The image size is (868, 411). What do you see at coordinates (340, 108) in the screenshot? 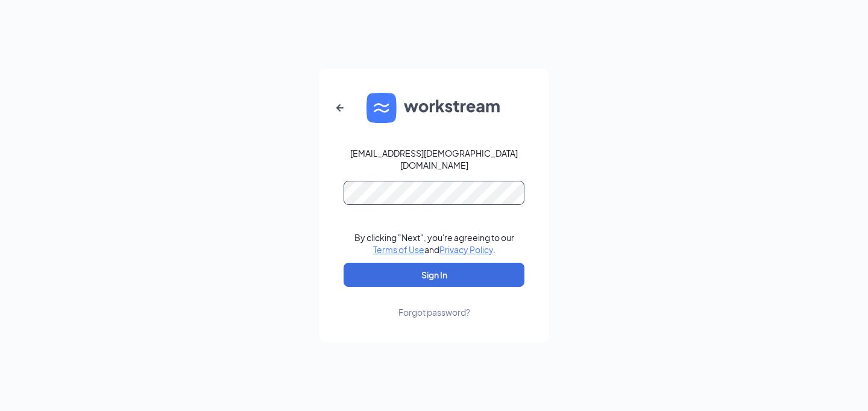
I see `button: ArrowLeftNew` at bounding box center [340, 108].